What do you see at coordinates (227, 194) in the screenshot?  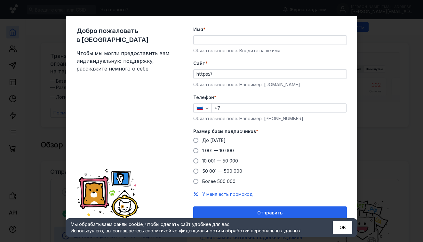 I see `span: У меня есть промокод` at bounding box center [227, 194].